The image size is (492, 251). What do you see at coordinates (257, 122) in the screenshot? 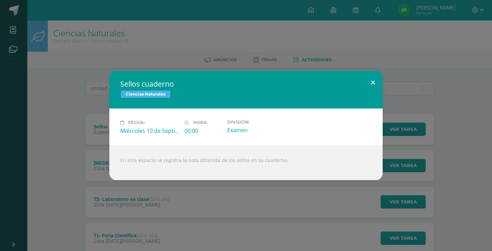
I see `label: División:` at bounding box center [257, 122].